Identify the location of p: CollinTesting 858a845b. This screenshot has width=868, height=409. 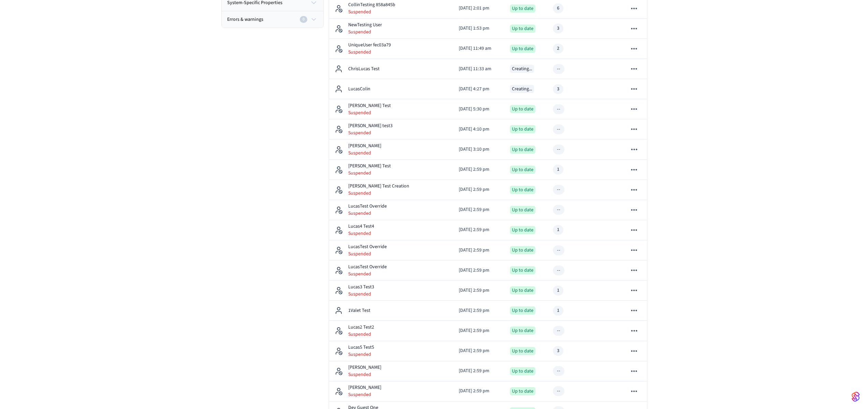
(372, 5).